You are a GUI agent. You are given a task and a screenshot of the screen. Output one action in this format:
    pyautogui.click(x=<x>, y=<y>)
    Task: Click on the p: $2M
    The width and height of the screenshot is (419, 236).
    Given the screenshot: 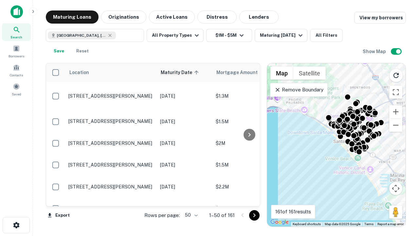 What is the action you would take?
    pyautogui.click(x=249, y=143)
    